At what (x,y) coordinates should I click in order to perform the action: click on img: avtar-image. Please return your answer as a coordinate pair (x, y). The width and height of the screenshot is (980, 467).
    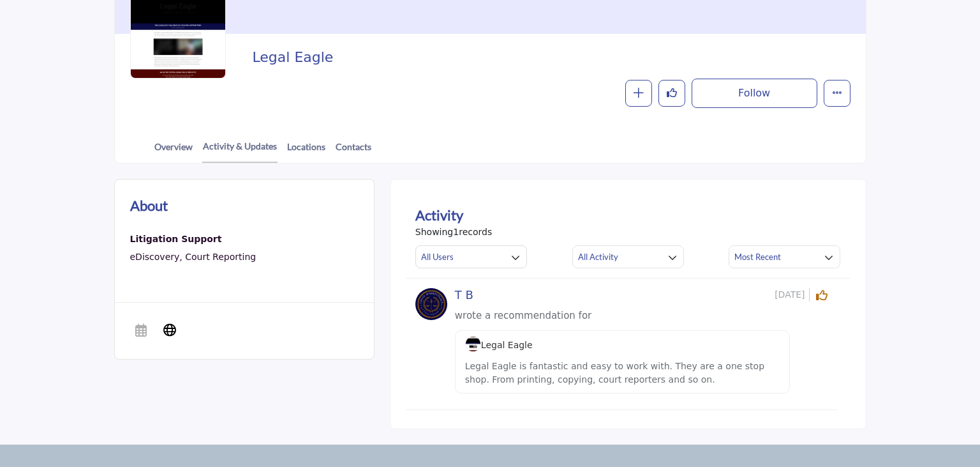
    Looking at the image, I should click on (432, 304).